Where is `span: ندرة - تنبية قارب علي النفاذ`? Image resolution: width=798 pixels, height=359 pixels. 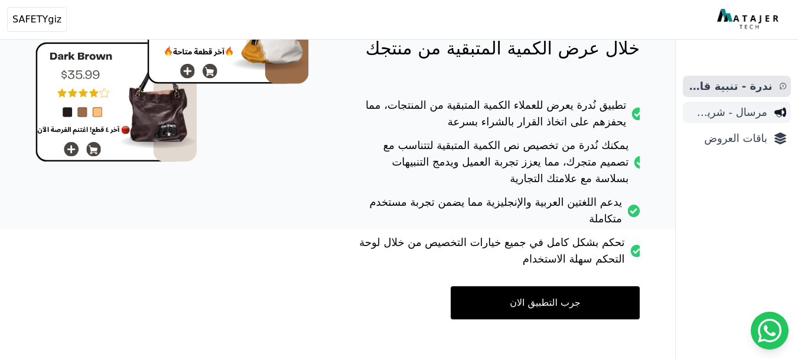
span: ندرة - تنبية قارب علي النفاذ is located at coordinates (730, 86).